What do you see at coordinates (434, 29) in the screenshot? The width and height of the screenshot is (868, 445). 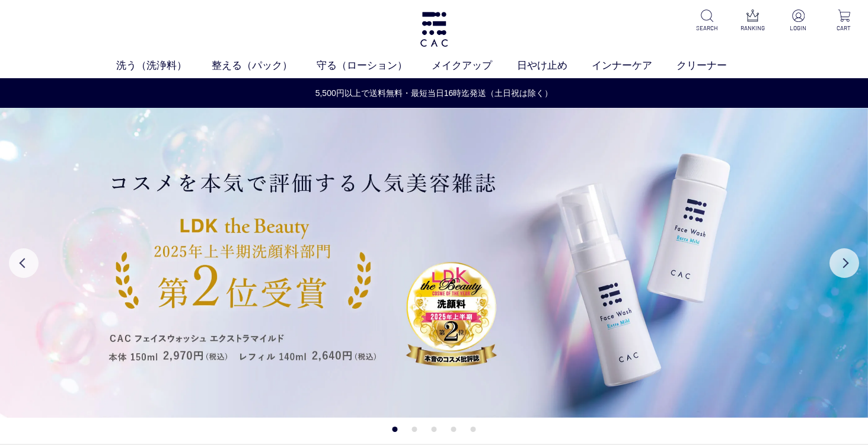 I see `img: logo` at bounding box center [434, 29].